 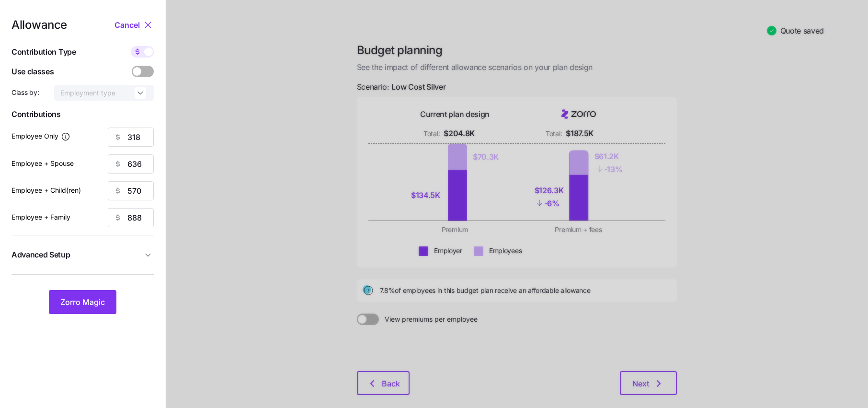 What do you see at coordinates (82, 302) in the screenshot?
I see `span: Zorro Magic` at bounding box center [82, 302].